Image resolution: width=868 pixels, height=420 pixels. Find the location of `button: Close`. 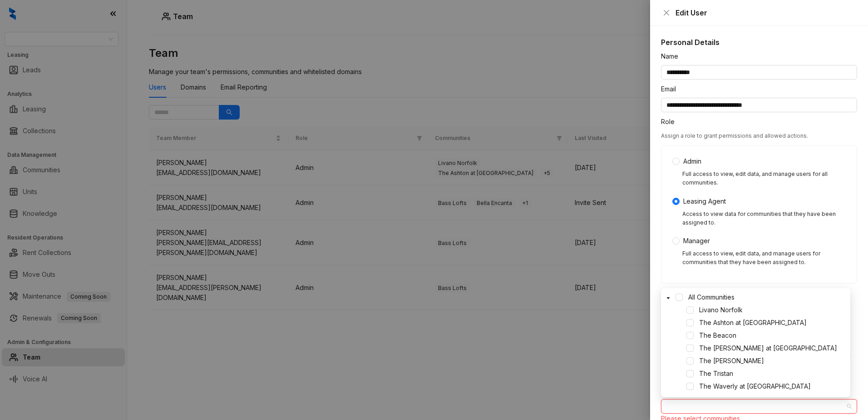

button: Close is located at coordinates (667, 13).